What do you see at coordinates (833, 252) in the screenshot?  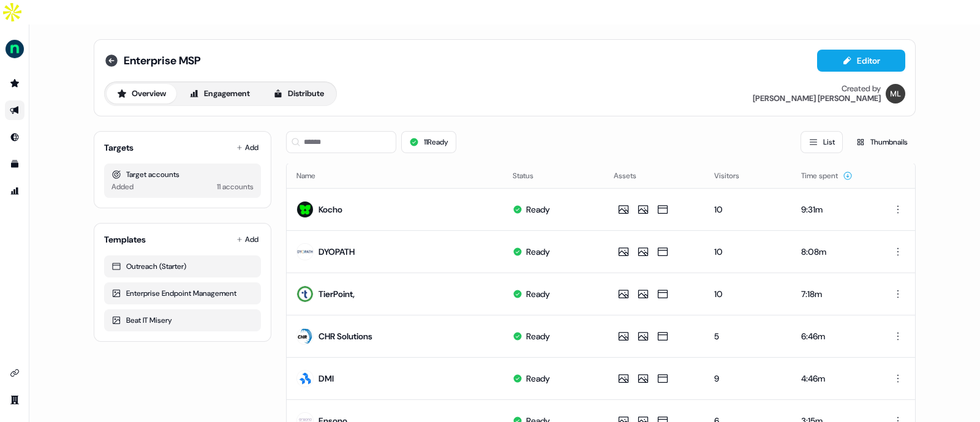 I see `div: 8:08m` at bounding box center [833, 252].